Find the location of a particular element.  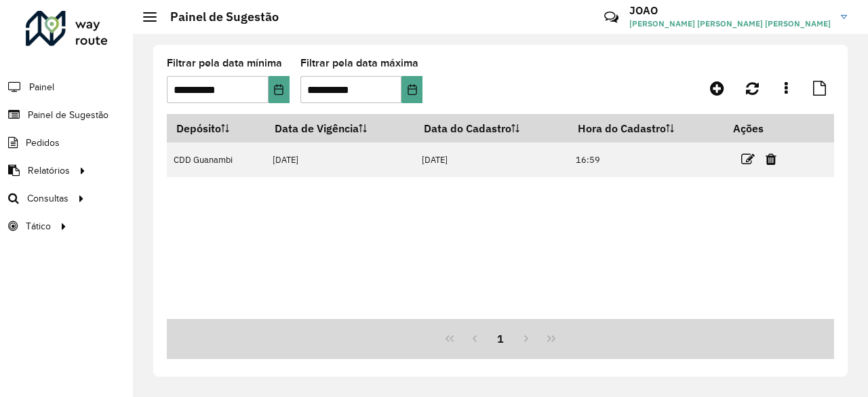

span: Painel is located at coordinates (42, 87).